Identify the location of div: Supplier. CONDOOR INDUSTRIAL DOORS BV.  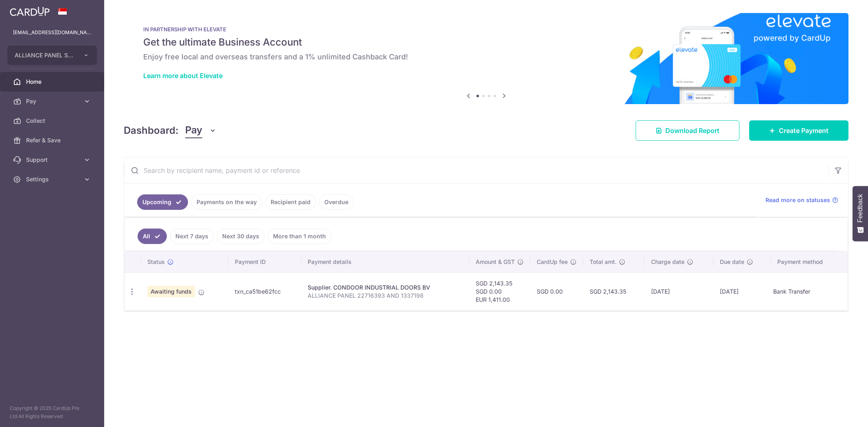
(385, 287).